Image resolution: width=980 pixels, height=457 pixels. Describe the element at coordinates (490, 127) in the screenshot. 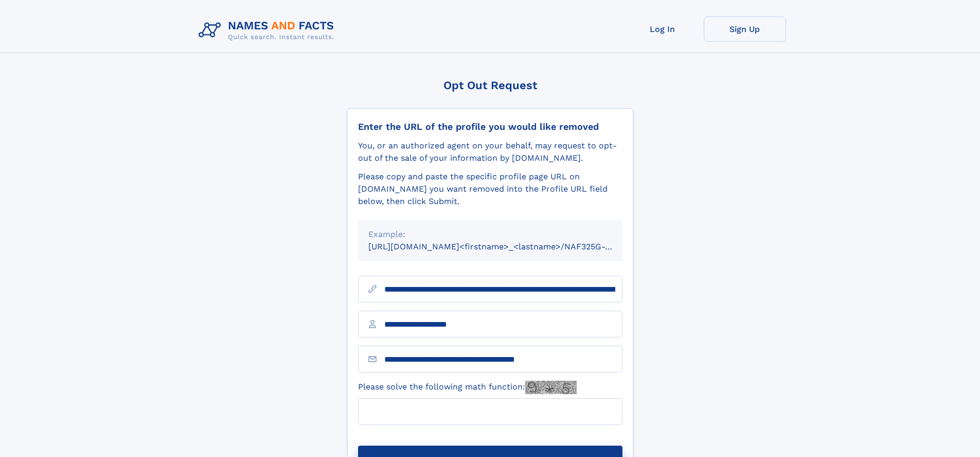

I see `div: Enter the URL of the profile you would like removed` at that location.